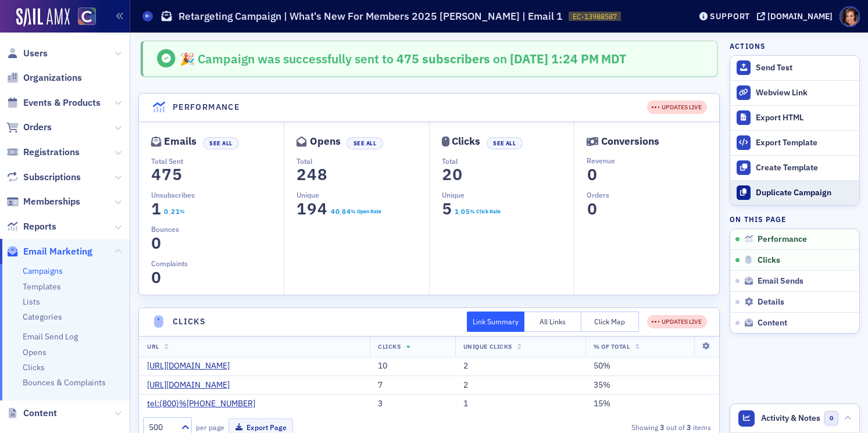 Image resolution: width=868 pixels, height=433 pixels. What do you see at coordinates (795, 143) in the screenshot?
I see `a: Export Template` at bounding box center [795, 143].